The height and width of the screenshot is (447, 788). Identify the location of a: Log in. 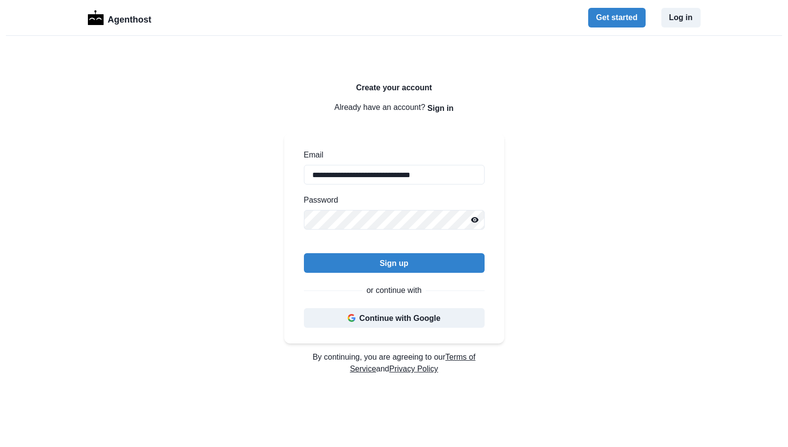
(681, 18).